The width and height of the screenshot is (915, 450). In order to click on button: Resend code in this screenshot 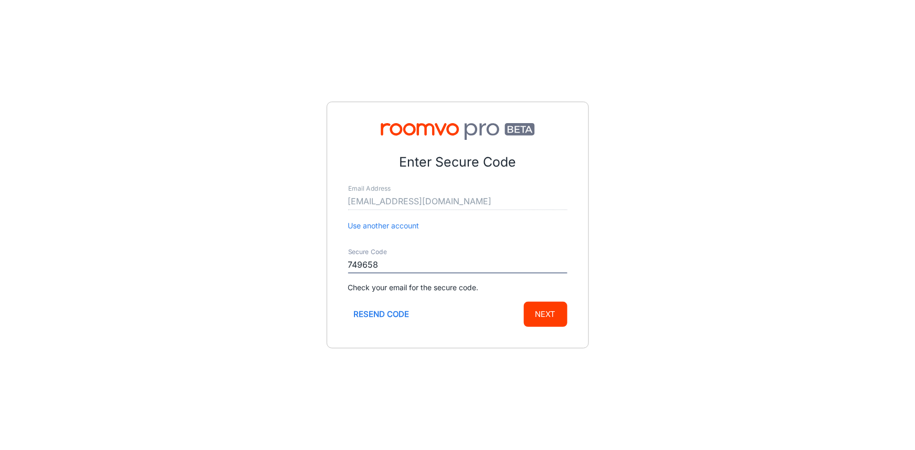, I will do `click(382, 315)`.